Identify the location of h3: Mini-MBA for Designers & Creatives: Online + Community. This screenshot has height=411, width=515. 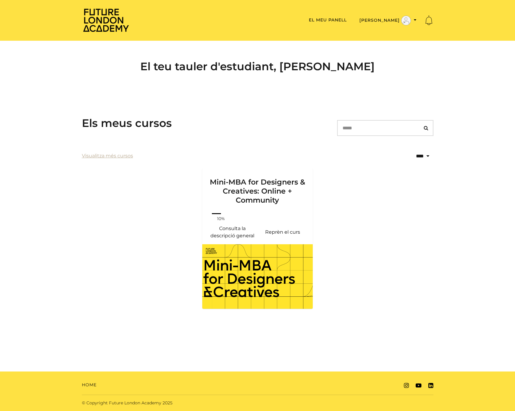
(258, 186).